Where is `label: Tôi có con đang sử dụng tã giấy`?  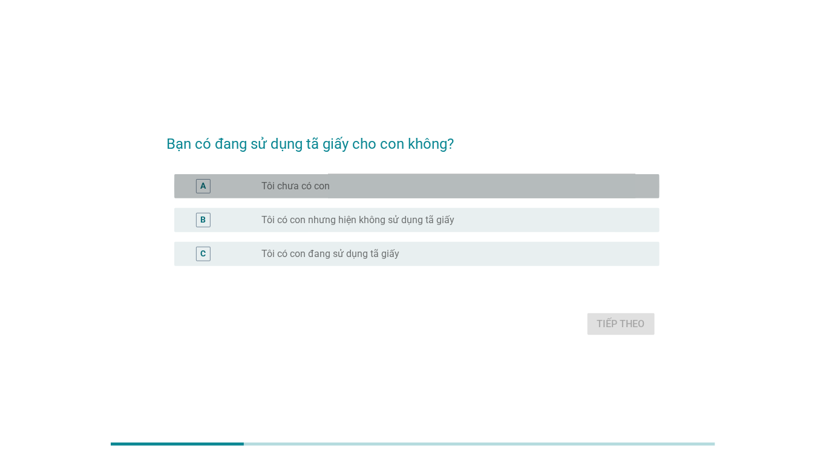
label: Tôi có con đang sử dụng tã giấy is located at coordinates (330, 254).